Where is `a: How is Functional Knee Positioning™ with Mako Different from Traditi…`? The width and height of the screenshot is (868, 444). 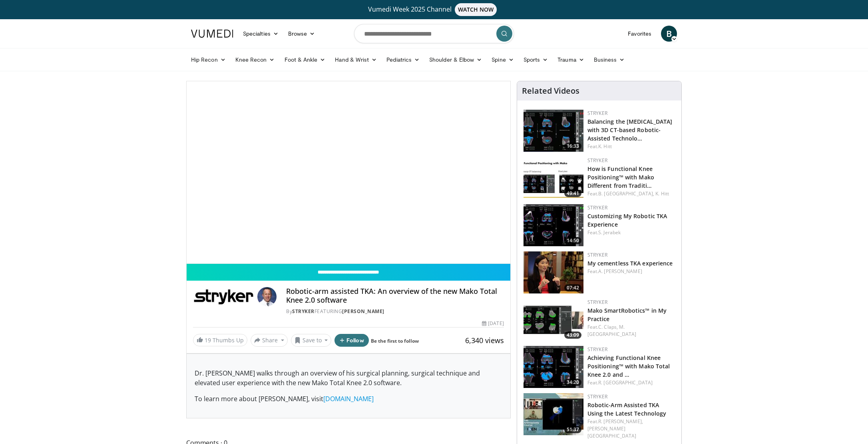
a: How is Functional Knee Positioning™ with Mako Different from Traditi… is located at coordinates (621, 177).